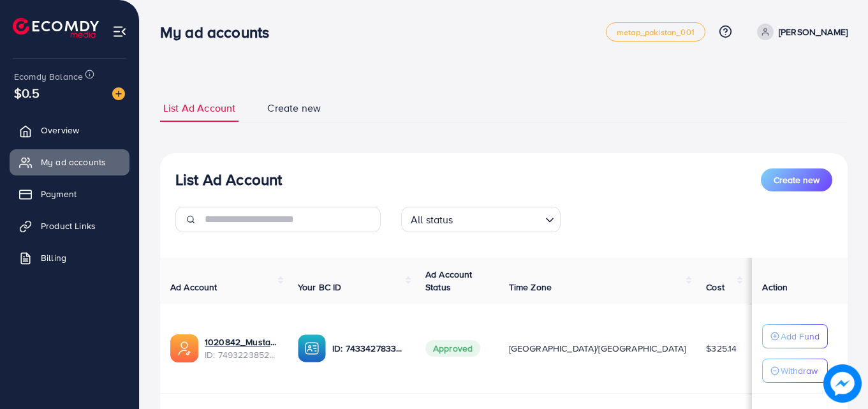  I want to click on span: Payment, so click(59, 194).